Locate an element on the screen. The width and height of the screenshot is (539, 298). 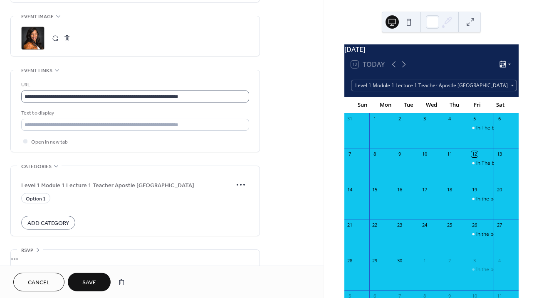
div: 15 is located at coordinates (374, 189).